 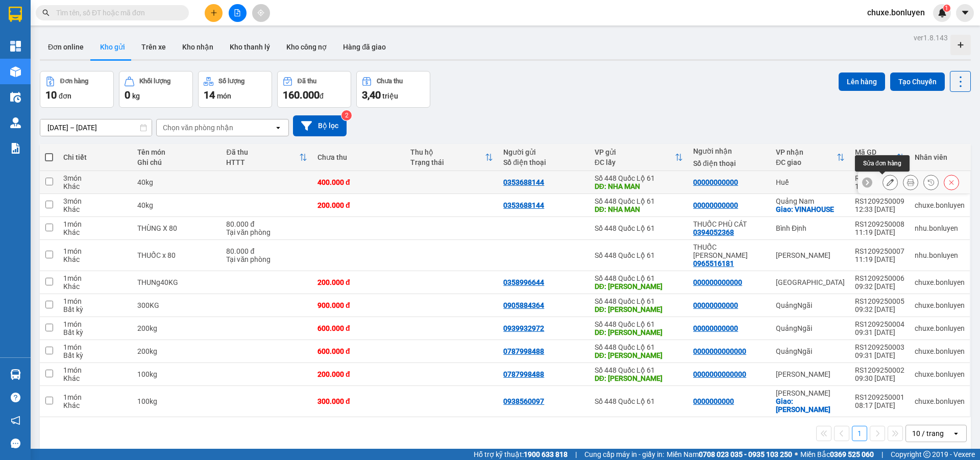 What do you see at coordinates (65, 96) in the screenshot?
I see `span: đơn` at bounding box center [65, 96].